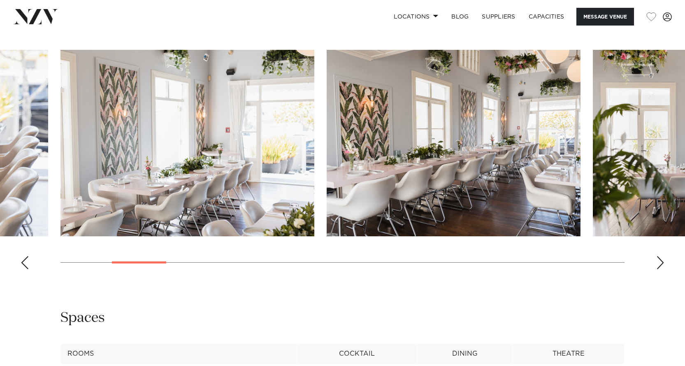 The width and height of the screenshot is (685, 366). Describe the element at coordinates (416, 16) in the screenshot. I see `a: Locations` at that location.